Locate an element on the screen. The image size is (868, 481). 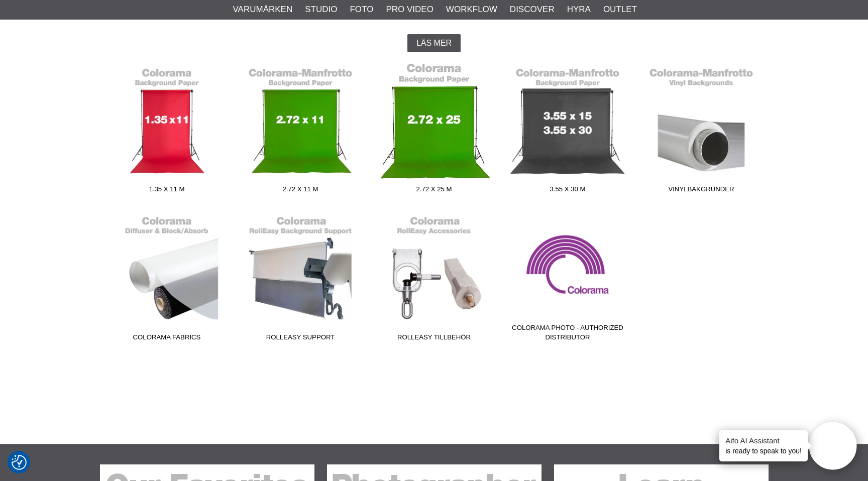
a: RollEasy Tillbehör is located at coordinates (434, 279).